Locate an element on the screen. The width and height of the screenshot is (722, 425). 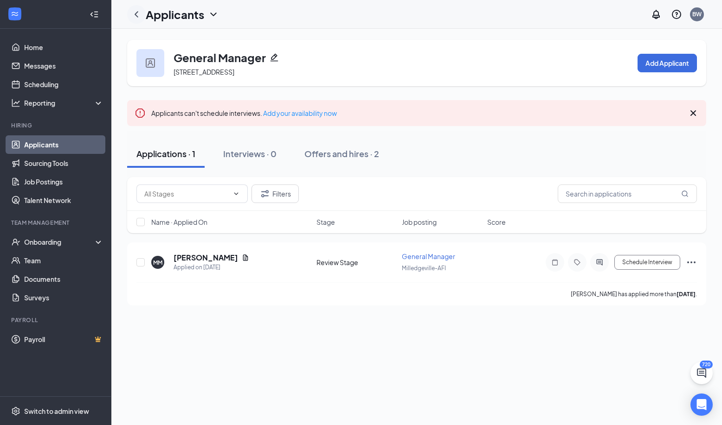
a: Applicants is located at coordinates (64, 145).